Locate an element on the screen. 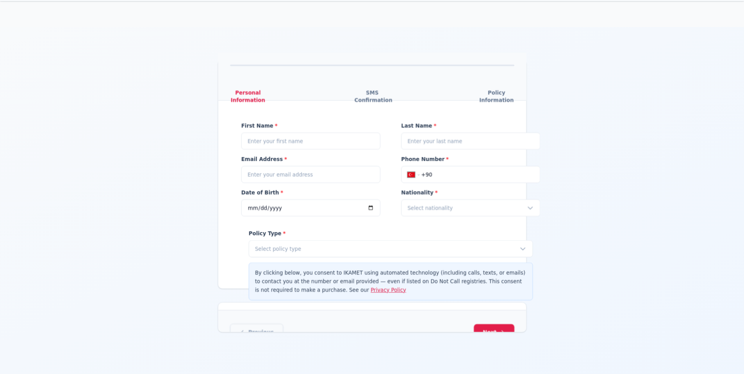  input: Enter your email address is located at coordinates (311, 175).